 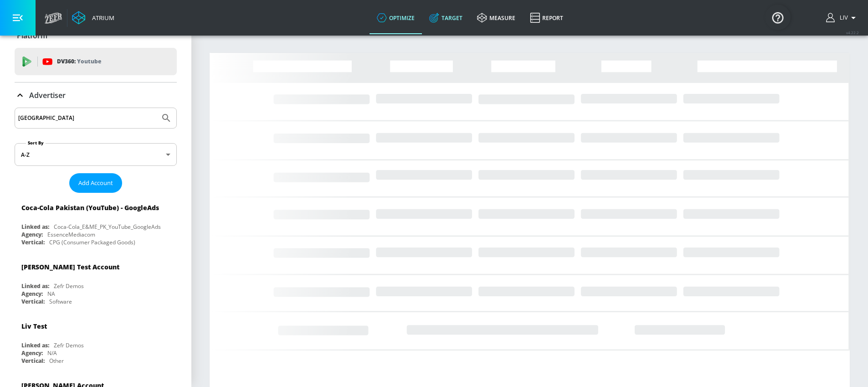 I want to click on a: Target, so click(x=446, y=17).